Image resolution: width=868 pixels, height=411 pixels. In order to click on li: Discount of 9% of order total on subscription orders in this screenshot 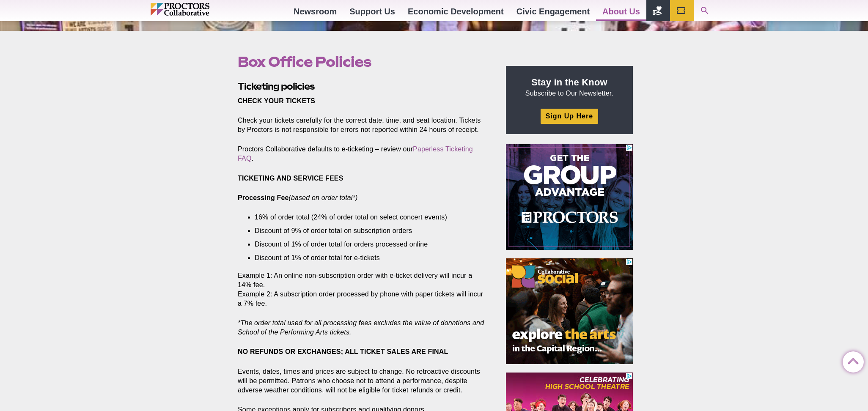, I will do `click(364, 231)`.